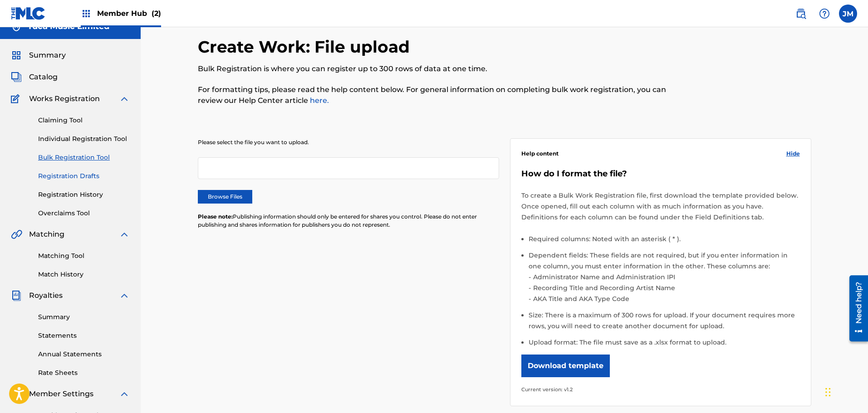 Image resolution: width=868 pixels, height=413 pixels. I want to click on span: Member Settings, so click(61, 394).